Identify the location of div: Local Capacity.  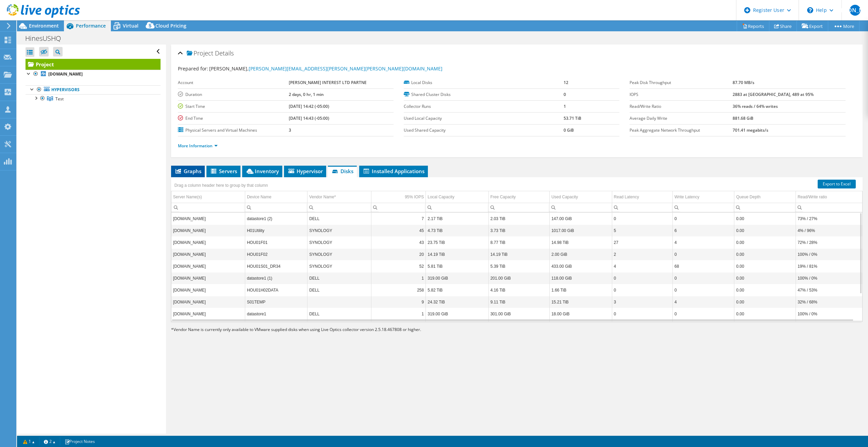
(441, 197).